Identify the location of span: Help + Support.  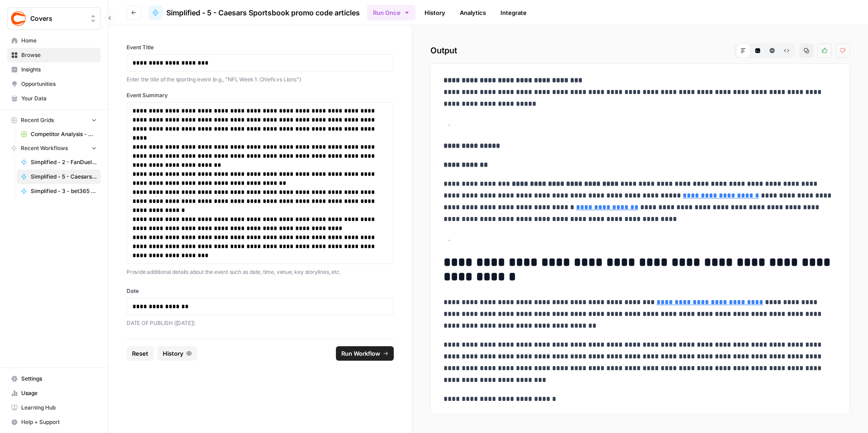
(59, 422).